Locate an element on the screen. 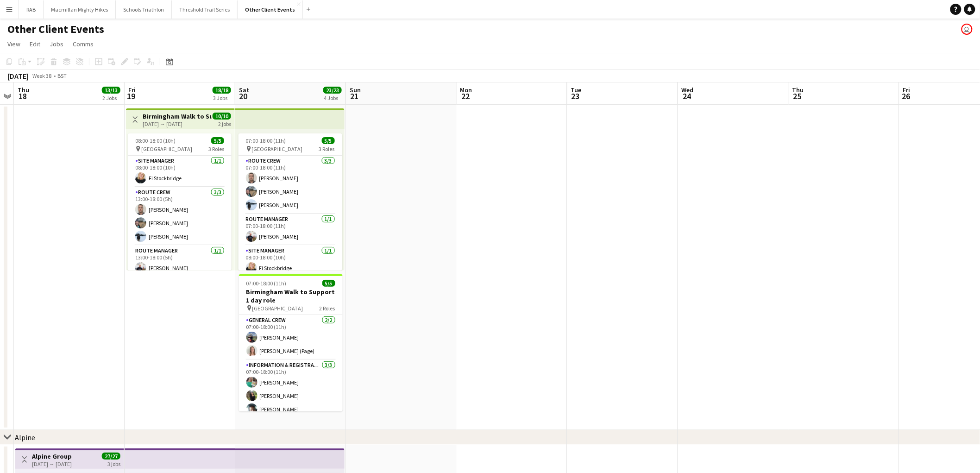 This screenshot has height=473, width=980. button: Threshold Trail Series is located at coordinates (205, 9).